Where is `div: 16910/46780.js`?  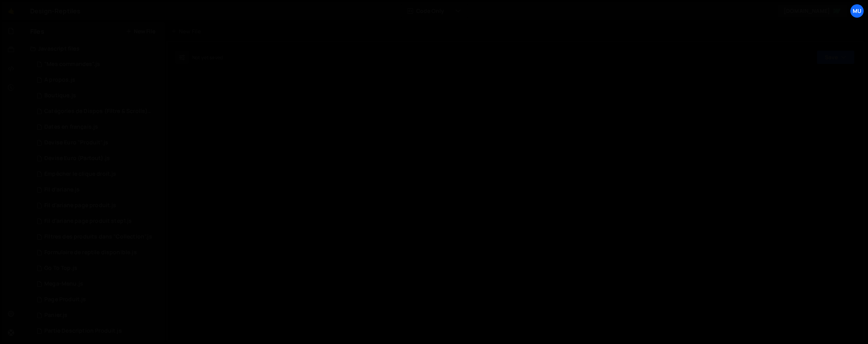
div: 16910/46780.js is located at coordinates (97, 331).